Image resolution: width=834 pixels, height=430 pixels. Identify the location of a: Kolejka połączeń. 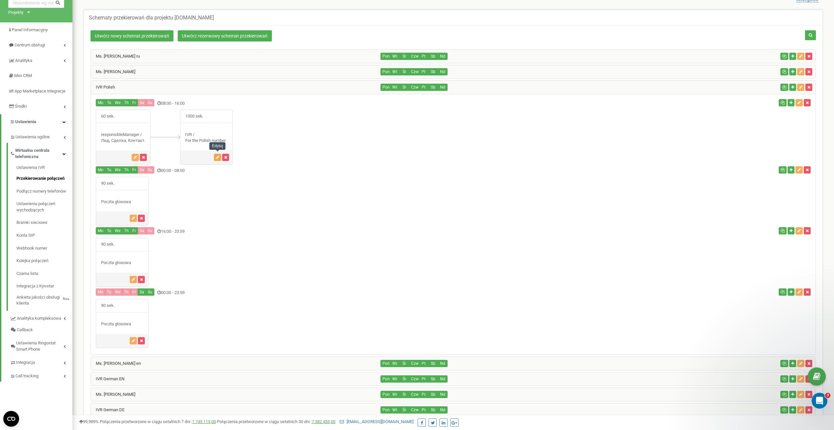
(44, 261).